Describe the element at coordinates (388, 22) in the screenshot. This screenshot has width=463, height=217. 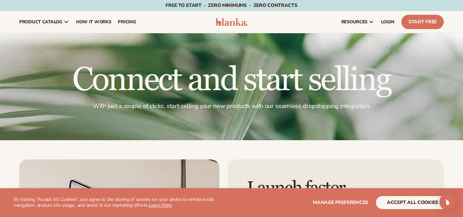
I see `span: LOGIN` at that location.